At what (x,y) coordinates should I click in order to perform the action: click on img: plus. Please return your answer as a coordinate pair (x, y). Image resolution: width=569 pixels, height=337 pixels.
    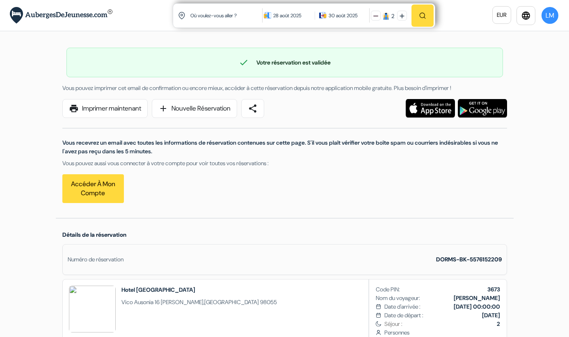
    Looking at the image, I should click on (402, 16).